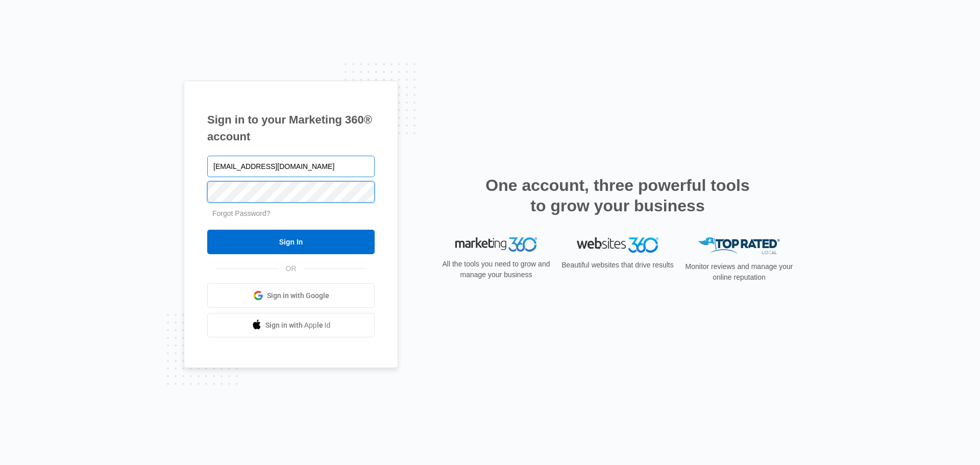 This screenshot has width=980, height=465. I want to click on input: Sign In, so click(291, 242).